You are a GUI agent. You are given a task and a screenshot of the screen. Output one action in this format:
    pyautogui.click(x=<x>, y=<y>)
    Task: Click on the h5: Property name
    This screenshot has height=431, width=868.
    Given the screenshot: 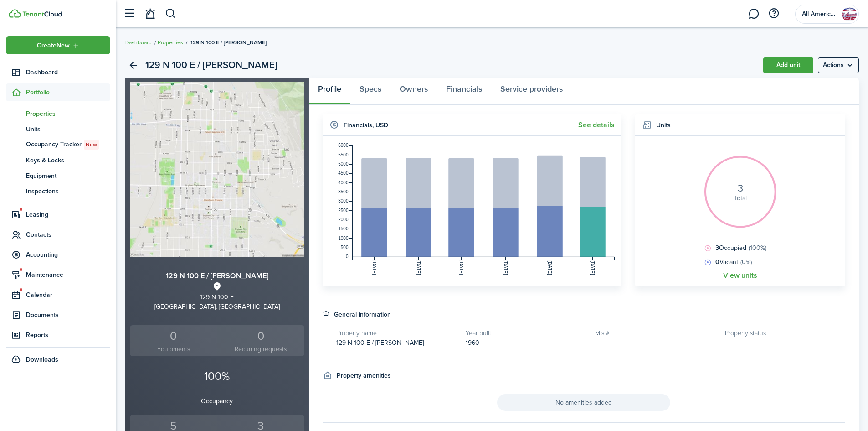 What is the action you would take?
    pyautogui.click(x=396, y=333)
    